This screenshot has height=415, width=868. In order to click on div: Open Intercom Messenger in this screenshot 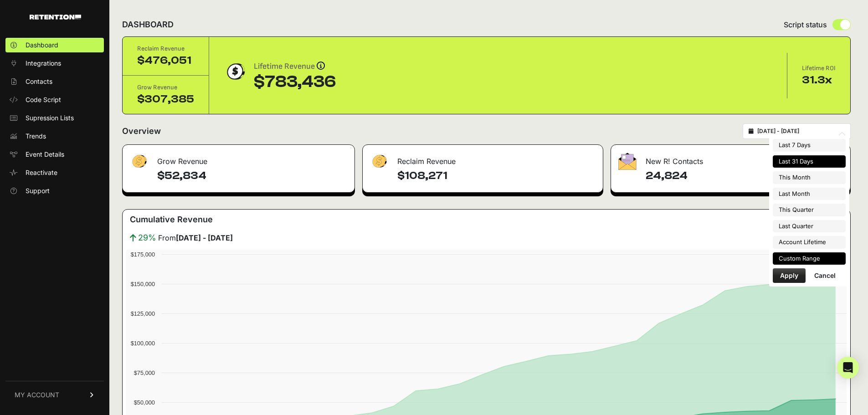, I will do `click(848, 368)`.